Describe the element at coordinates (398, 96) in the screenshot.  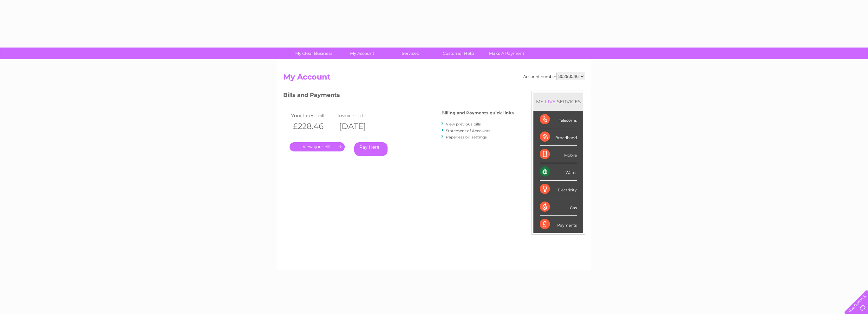
I see `h3: Bills and Payments` at that location.